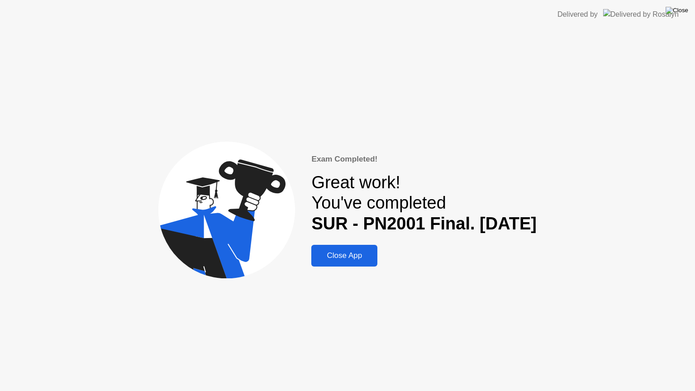 This screenshot has width=695, height=391. What do you see at coordinates (344, 256) in the screenshot?
I see `button: Close App` at bounding box center [344, 256].